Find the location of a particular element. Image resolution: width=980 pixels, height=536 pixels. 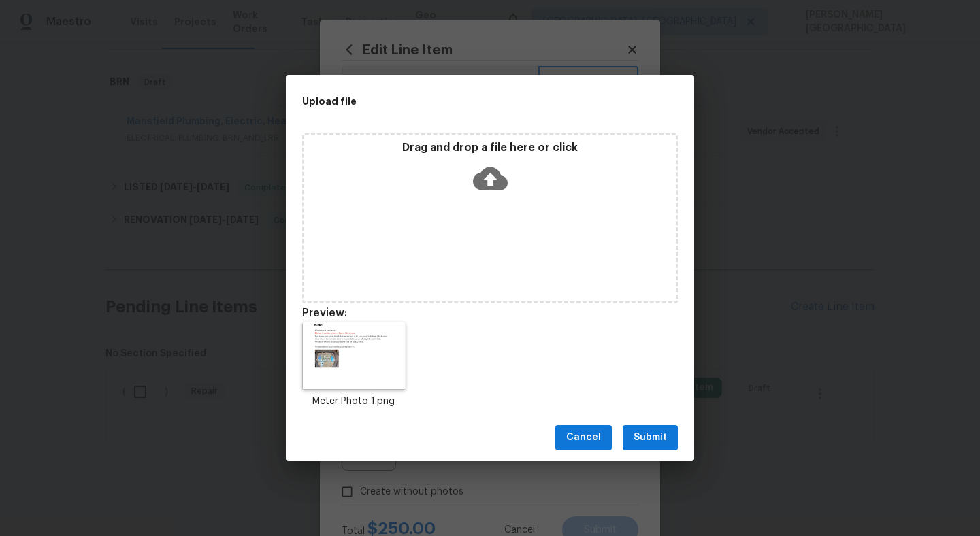

p: Drag and drop a file here or click is located at coordinates (490, 147).